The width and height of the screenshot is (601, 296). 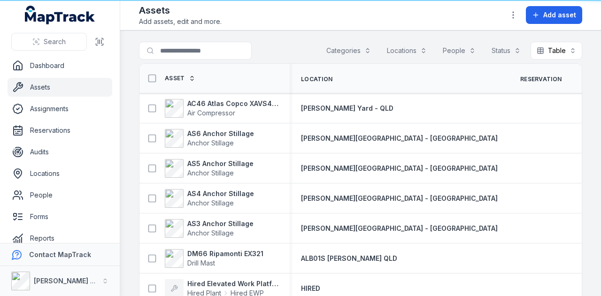 I want to click on a: Forms, so click(x=60, y=217).